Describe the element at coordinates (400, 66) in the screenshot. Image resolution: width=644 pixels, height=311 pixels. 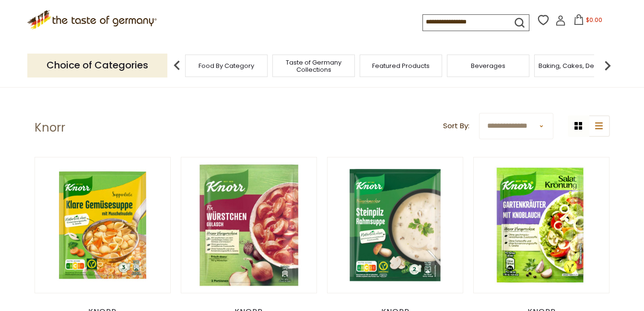
I see `span: Featured Products` at that location.